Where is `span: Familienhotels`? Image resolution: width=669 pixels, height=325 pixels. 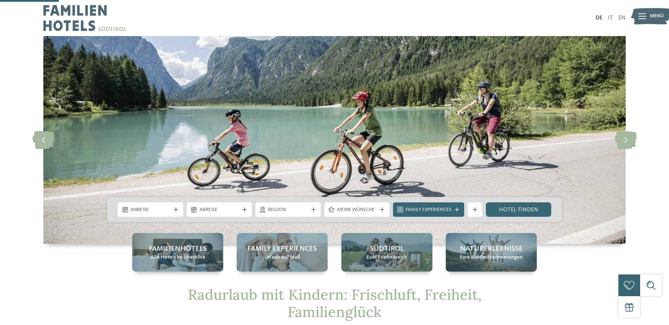 span: Familienhotels is located at coordinates (178, 249).